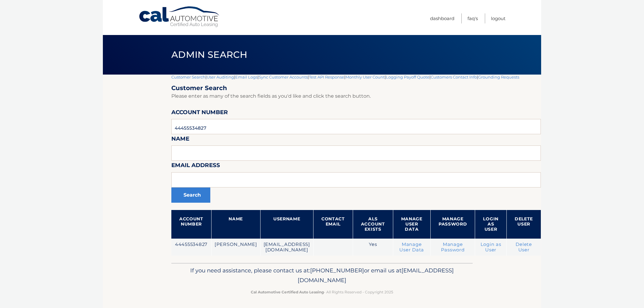 Image resolution: width=644 pixels, height=308 pixels. I want to click on p: If you need assistance, please contact us at: or email us at, so click(322, 275).